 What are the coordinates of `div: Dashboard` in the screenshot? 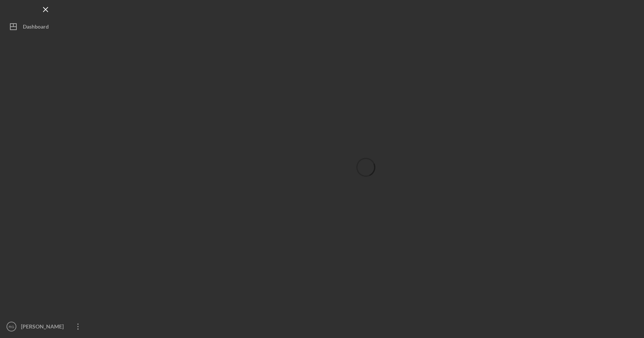 It's located at (36, 28).